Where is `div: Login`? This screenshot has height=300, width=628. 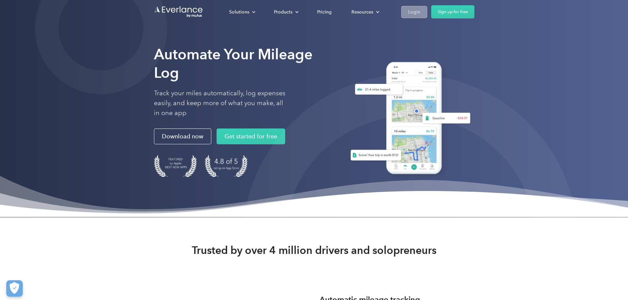
div: Login is located at coordinates (414, 12).